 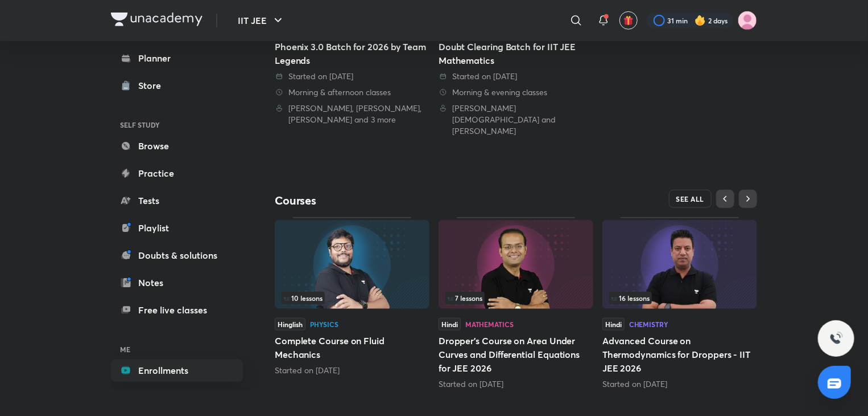 I want to click on h6: SELF STUDY, so click(x=177, y=125).